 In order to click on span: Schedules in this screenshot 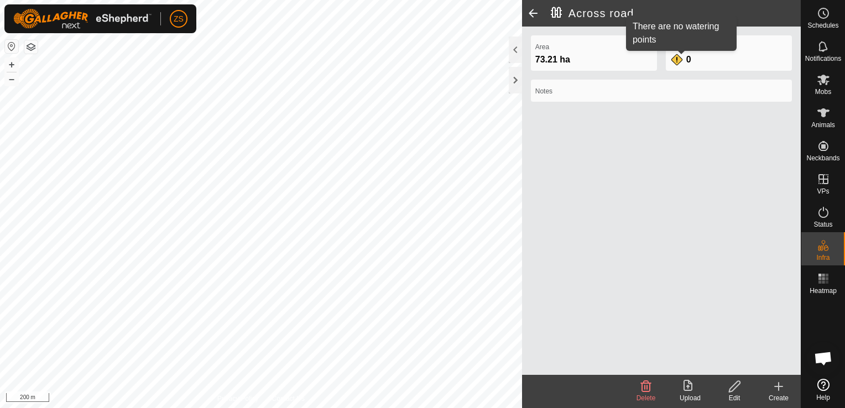, I will do `click(823, 25)`.